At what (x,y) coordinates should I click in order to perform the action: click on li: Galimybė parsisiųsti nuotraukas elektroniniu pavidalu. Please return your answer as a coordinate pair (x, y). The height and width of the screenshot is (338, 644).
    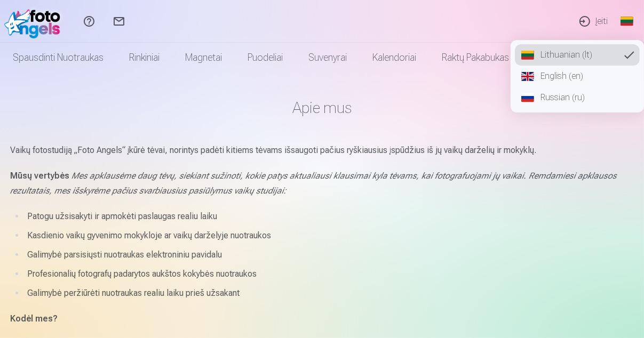
    Looking at the image, I should click on (329, 255).